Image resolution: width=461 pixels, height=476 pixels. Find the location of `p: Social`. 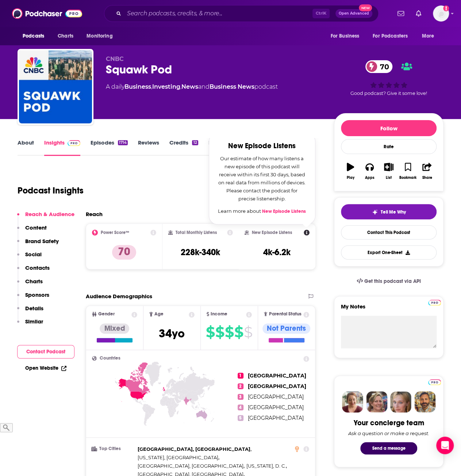

p: Social is located at coordinates (34, 254).